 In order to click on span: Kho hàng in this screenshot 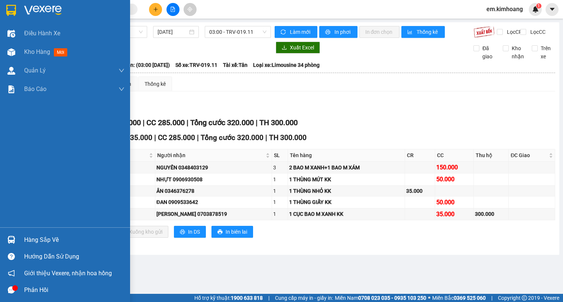, I will do `click(37, 52)`.